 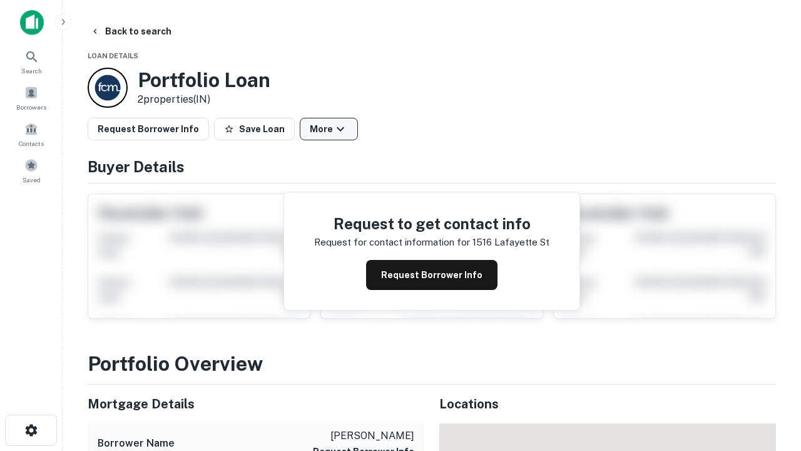 What do you see at coordinates (432, 364) in the screenshot?
I see `h3: Portfolio Overview` at bounding box center [432, 364].